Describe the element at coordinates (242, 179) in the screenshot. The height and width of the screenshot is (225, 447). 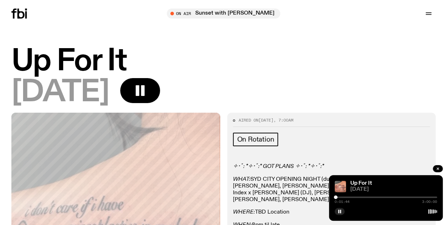
I see `em: WHAT:` at that location.